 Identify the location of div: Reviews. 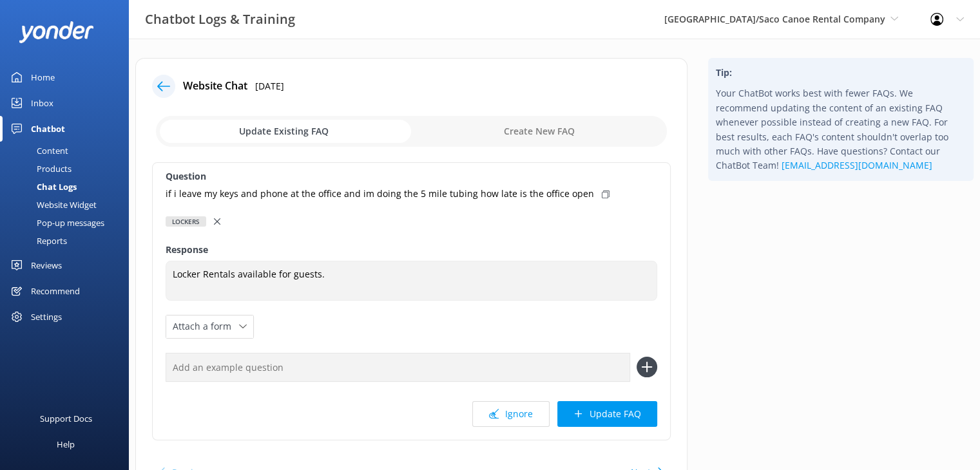
(46, 265).